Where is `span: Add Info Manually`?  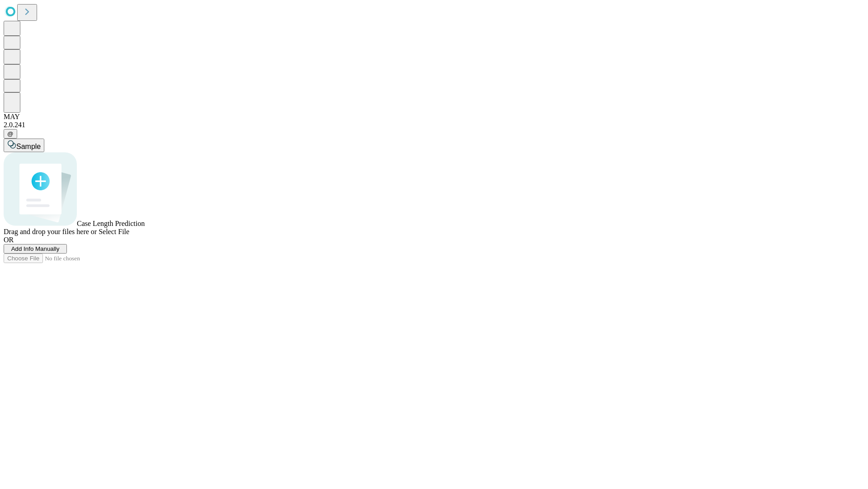 span: Add Info Manually is located at coordinates (36, 248).